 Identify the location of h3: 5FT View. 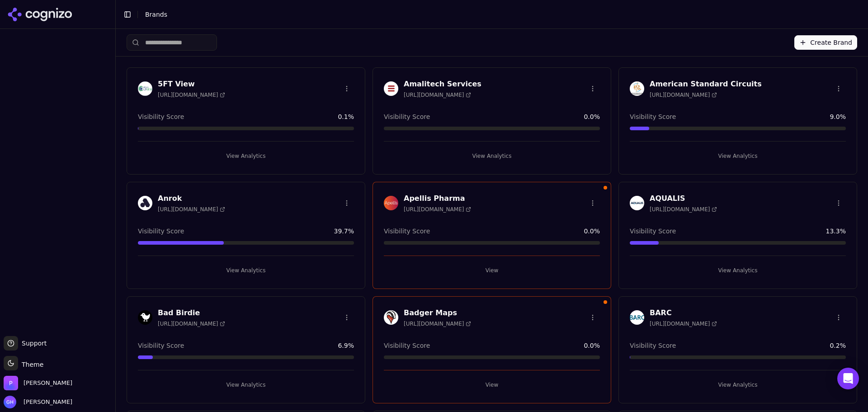
(191, 84).